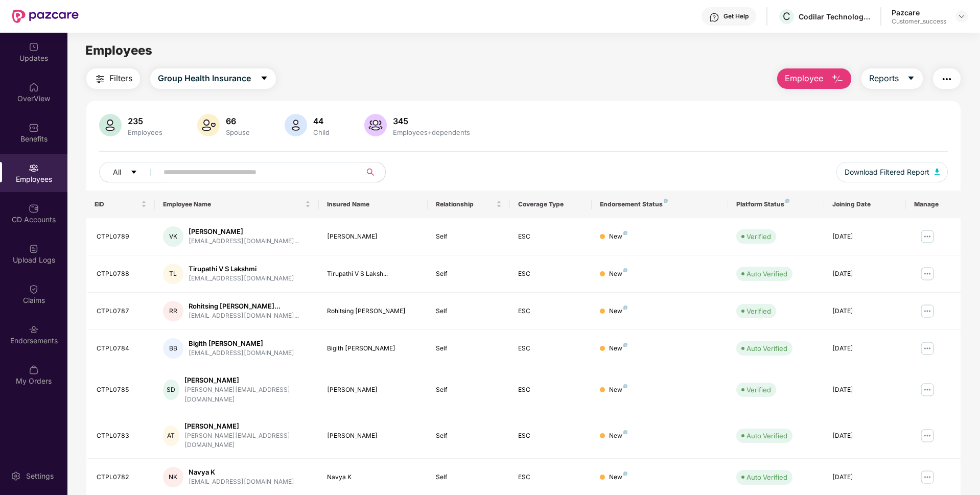 This screenshot has width=980, height=495. I want to click on div: 235, so click(145, 121).